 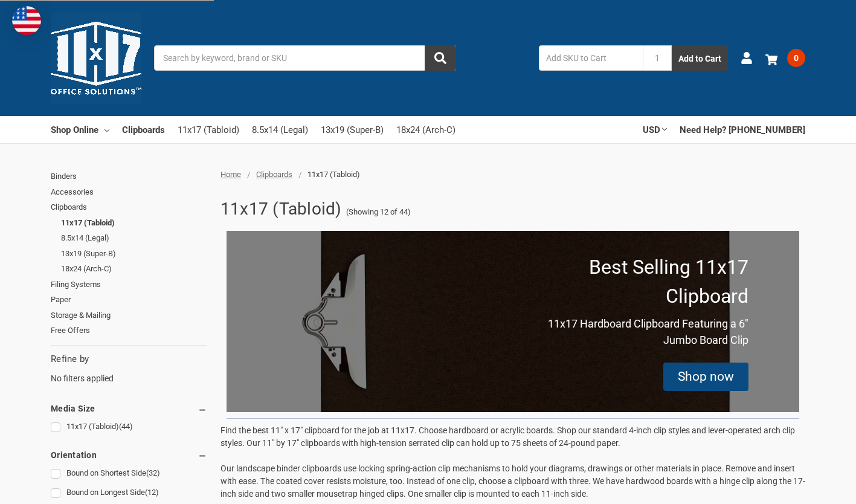 I want to click on a: Binders, so click(x=129, y=176).